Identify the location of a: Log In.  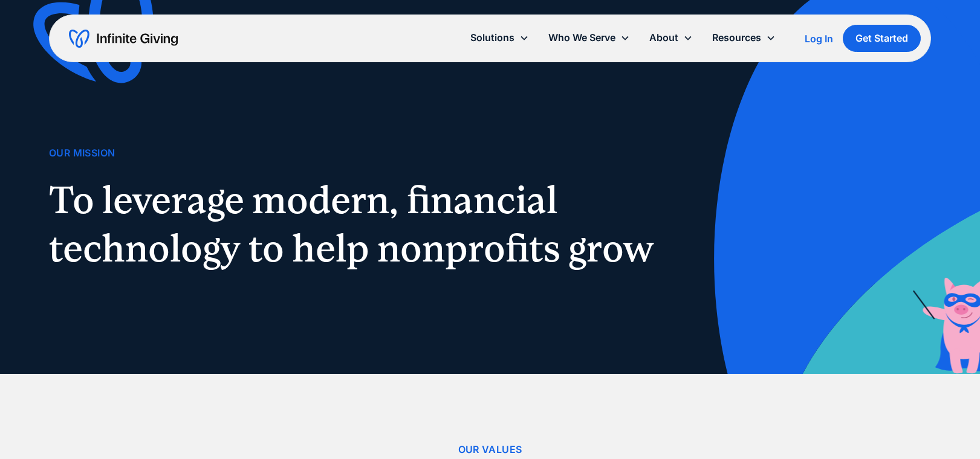
(818, 38).